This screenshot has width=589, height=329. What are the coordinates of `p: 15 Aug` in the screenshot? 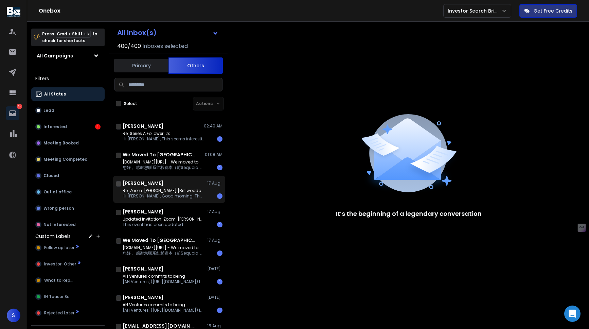 It's located at (215, 326).